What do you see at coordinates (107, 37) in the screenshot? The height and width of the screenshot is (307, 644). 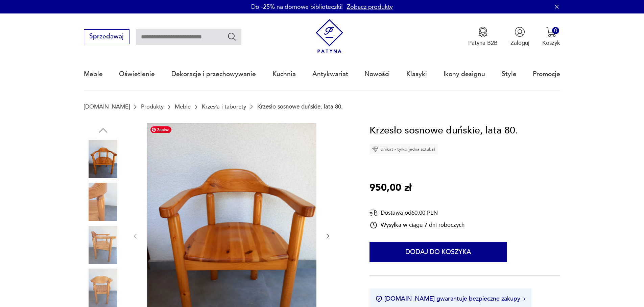 I see `button: Sprzedawaj` at bounding box center [107, 37].